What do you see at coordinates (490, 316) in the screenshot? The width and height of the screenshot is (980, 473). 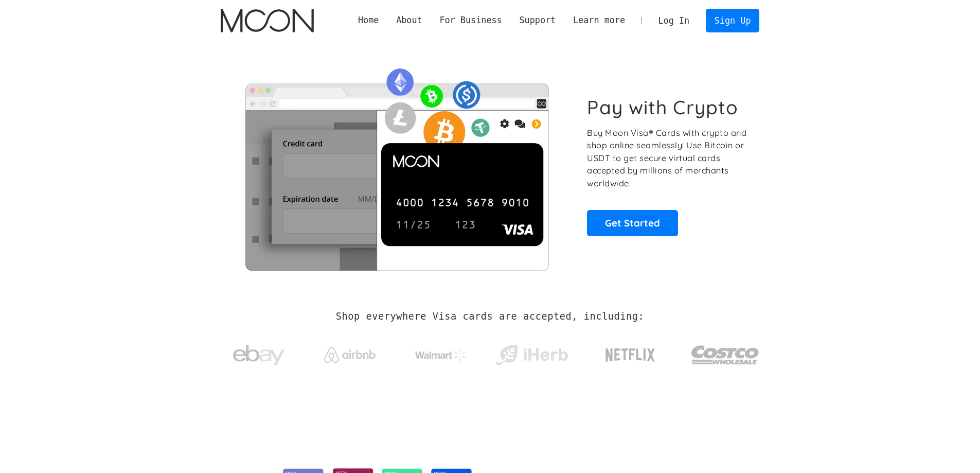 I see `h2: Shop everywhere Visa cards are accepted, including:` at bounding box center [490, 316].